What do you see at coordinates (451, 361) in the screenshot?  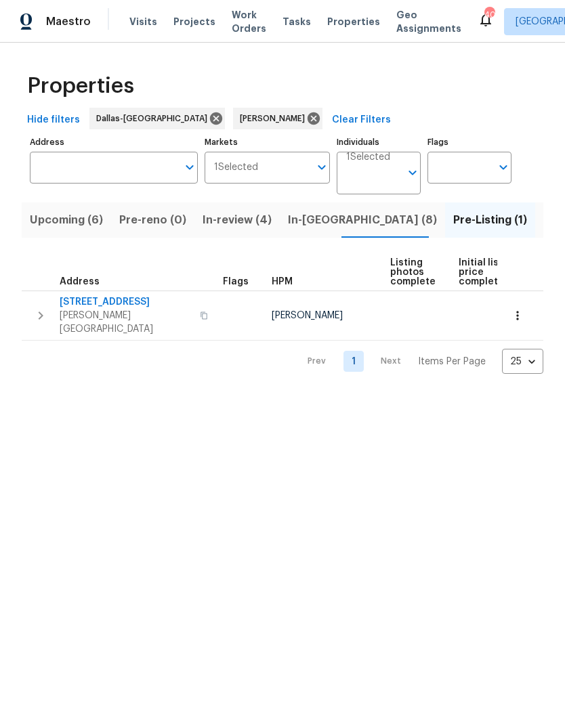 I see `p: Items Per Page` at bounding box center [451, 361].